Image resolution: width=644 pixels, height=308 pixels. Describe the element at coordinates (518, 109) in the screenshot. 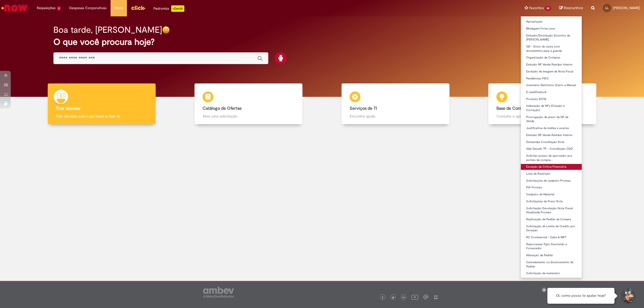

I see `b: Base de Conhecimento` at that location.